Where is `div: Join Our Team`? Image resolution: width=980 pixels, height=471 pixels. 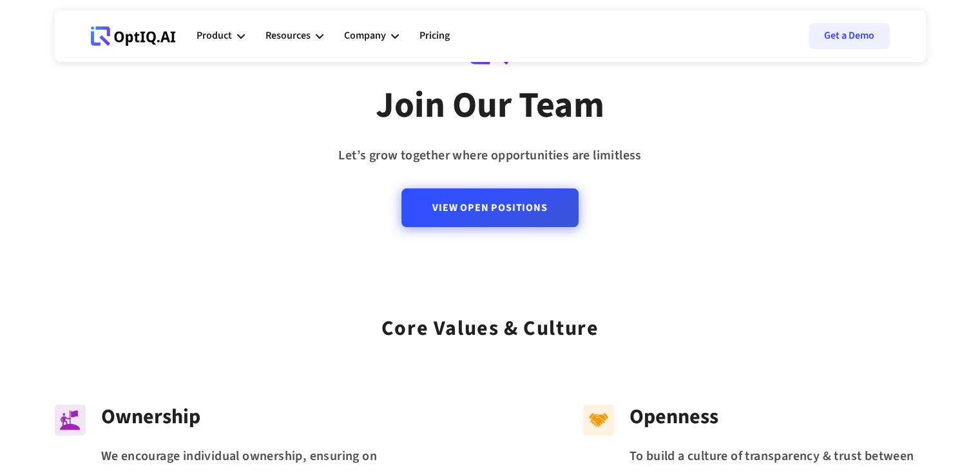 div: Join Our Team is located at coordinates (490, 105).